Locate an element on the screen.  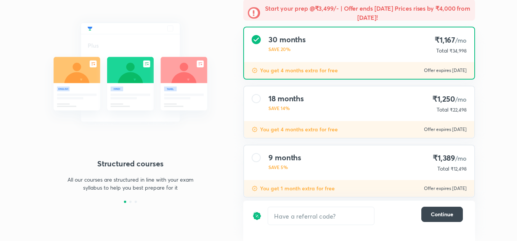
p: SAVE 20% is located at coordinates (287, 49).